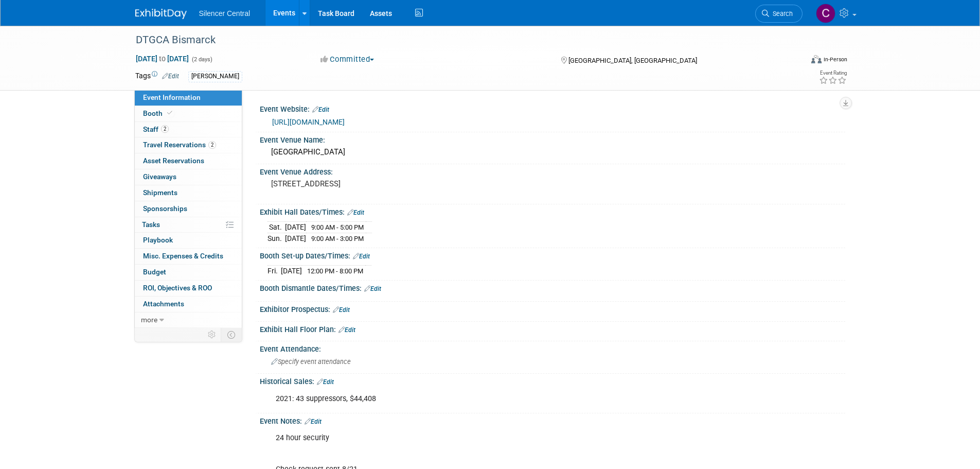 The width and height of the screenshot is (980, 469). What do you see at coordinates (231, 335) in the screenshot?
I see `td: Toggle Event Tabs` at bounding box center [231, 335].